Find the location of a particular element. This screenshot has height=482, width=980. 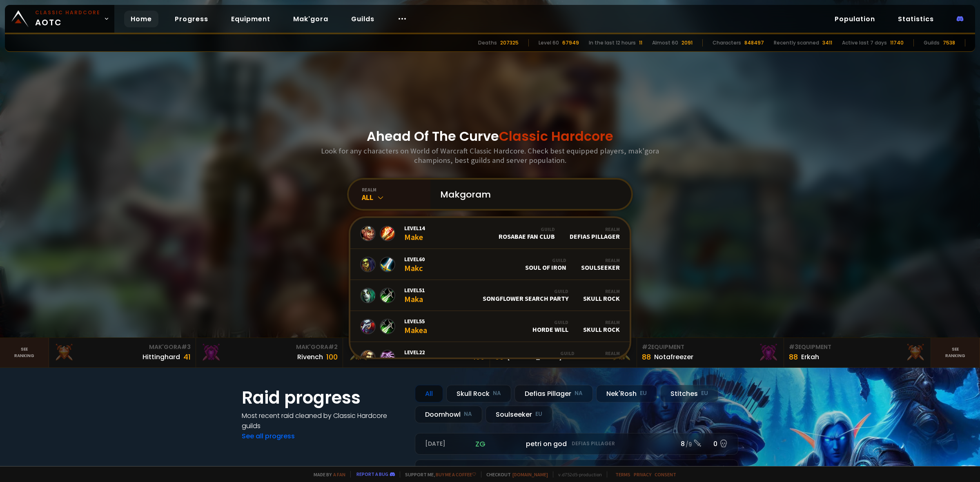

span: Checkout is located at coordinates (515, 474).